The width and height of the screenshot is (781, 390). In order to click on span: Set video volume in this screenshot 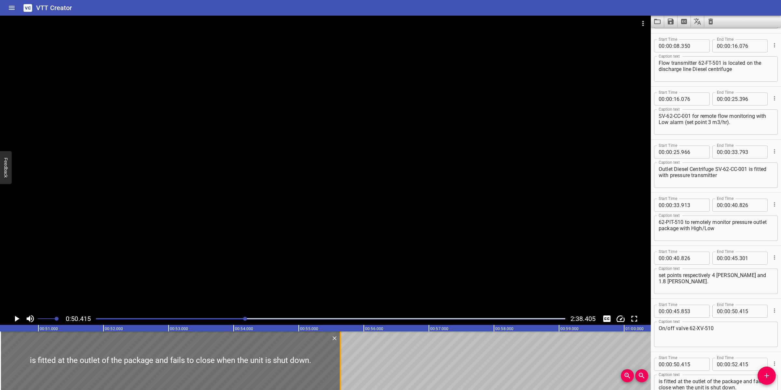, I will do `click(57, 319)`.